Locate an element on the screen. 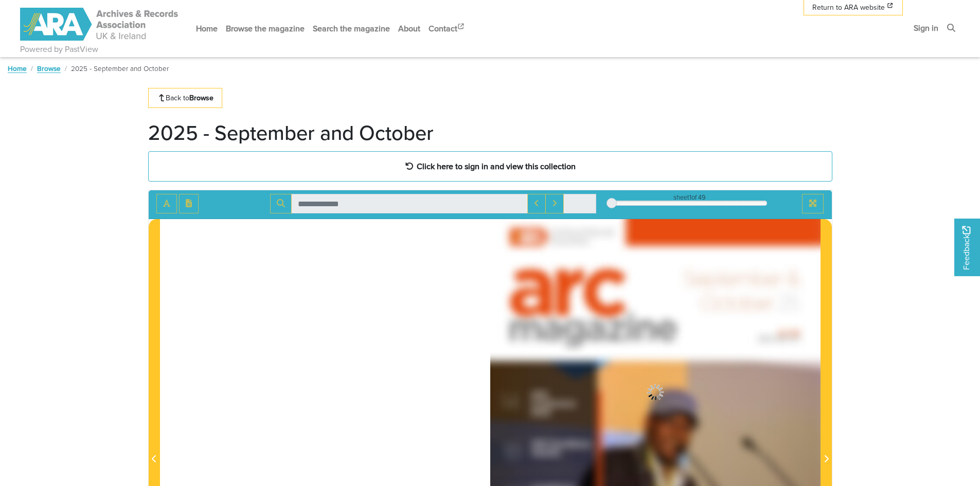 Image resolution: width=980 pixels, height=486 pixels. strong: Click here to sign in and view this collection is located at coordinates (496, 166).